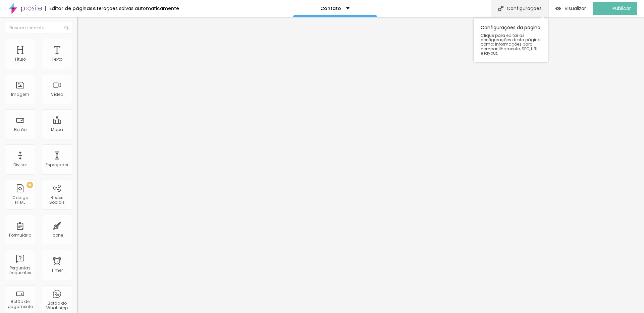  Describe the element at coordinates (570, 9) in the screenshot. I see `button: Visualizar` at that location.